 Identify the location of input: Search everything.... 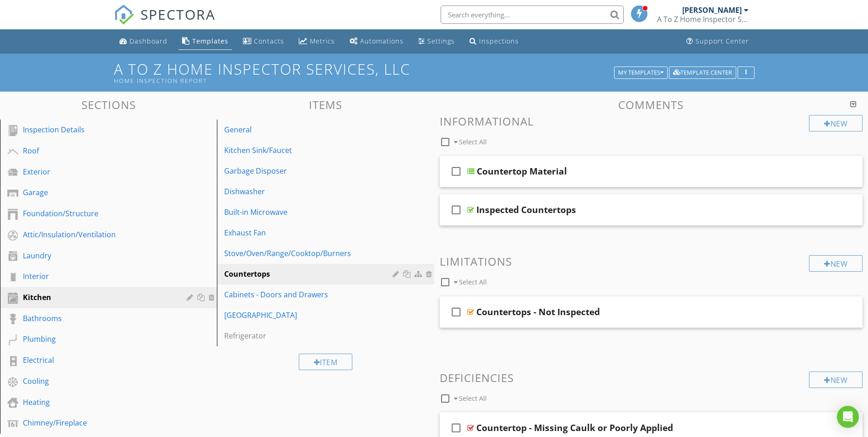
(532, 14).